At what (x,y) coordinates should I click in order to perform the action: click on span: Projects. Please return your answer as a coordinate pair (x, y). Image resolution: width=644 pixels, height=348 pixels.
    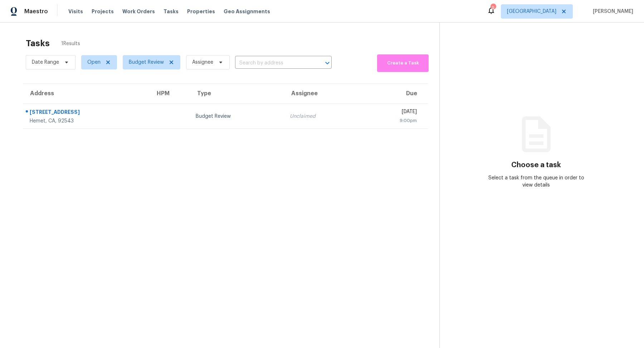
    Looking at the image, I should click on (103, 12).